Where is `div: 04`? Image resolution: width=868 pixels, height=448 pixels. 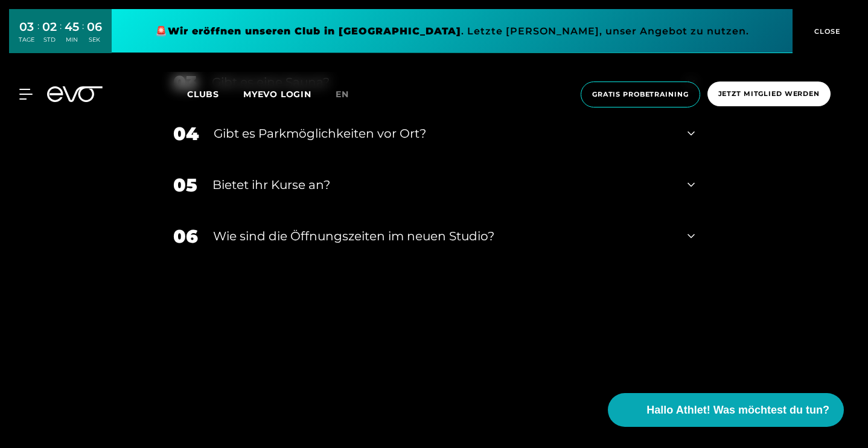
div: 04 is located at coordinates (186, 133).